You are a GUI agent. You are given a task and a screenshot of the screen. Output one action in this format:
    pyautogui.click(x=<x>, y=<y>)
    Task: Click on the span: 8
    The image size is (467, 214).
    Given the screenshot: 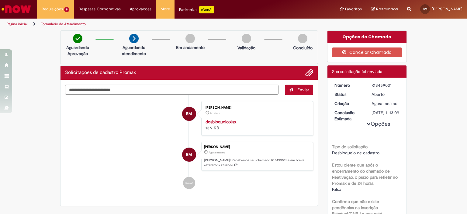 What is the action you would take?
    pyautogui.click(x=67, y=9)
    